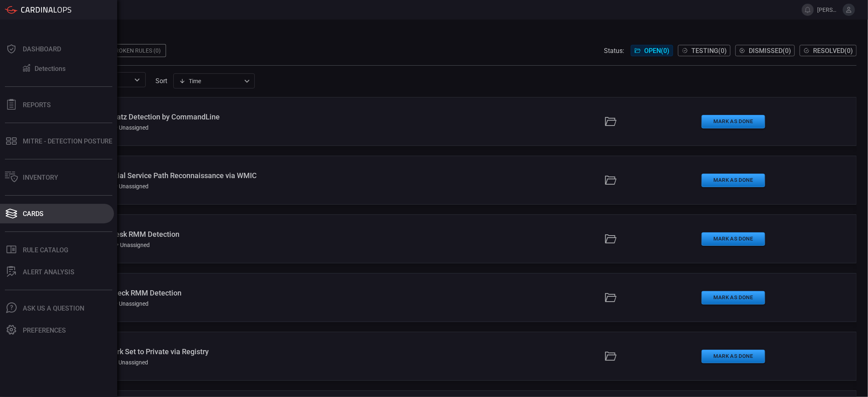 The image size is (868, 397). I want to click on div: Rule Catalog, so click(45, 250).